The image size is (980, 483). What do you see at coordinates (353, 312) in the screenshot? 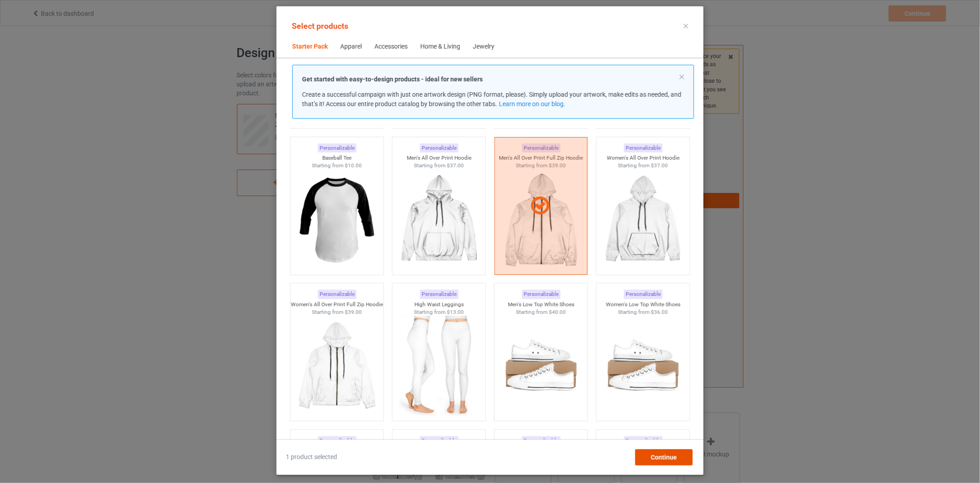
I see `span: $39.00` at bounding box center [353, 312].